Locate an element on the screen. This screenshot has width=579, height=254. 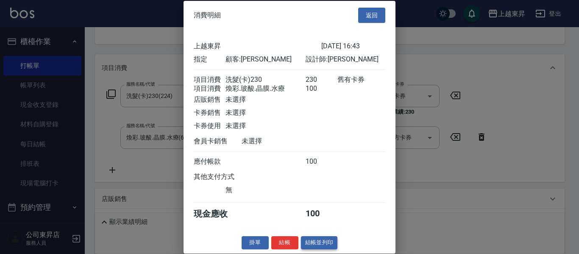
div: 其他支付方式 is located at coordinates (225, 177).